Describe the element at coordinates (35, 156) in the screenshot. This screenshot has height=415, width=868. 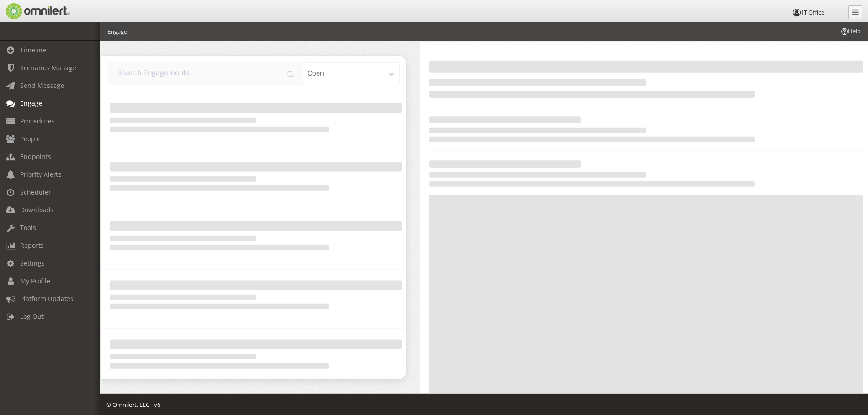
I see `span: Endpoints` at that location.